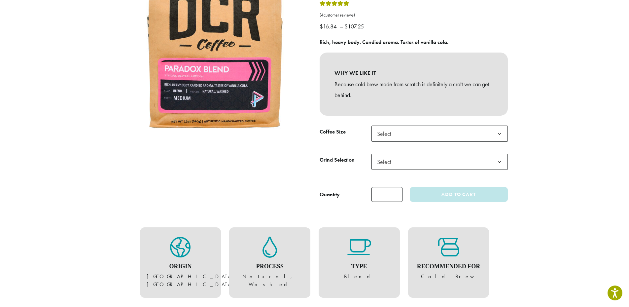 The image size is (629, 307). What do you see at coordinates (359, 267) in the screenshot?
I see `h4: Type` at bounding box center [359, 267].